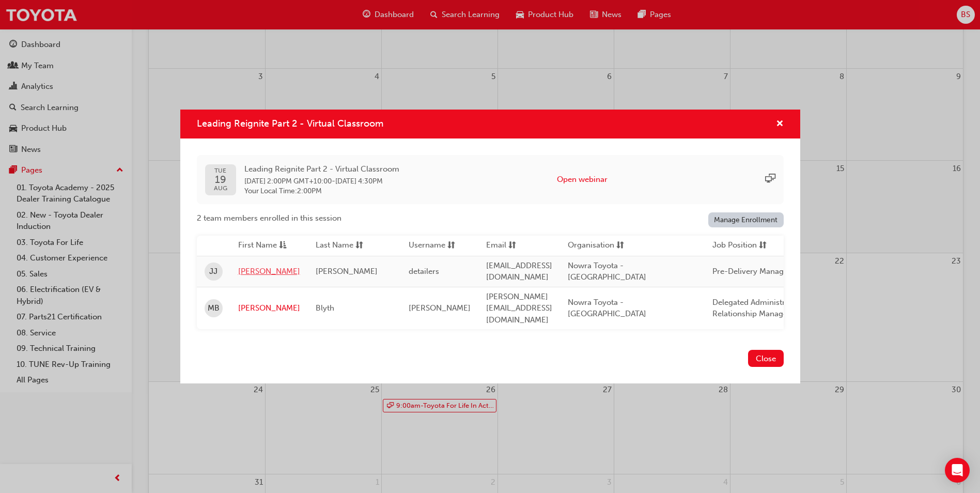 This screenshot has width=980, height=493. Describe the element at coordinates (269, 218) in the screenshot. I see `span: 2 team members enrolled in this session` at that location.